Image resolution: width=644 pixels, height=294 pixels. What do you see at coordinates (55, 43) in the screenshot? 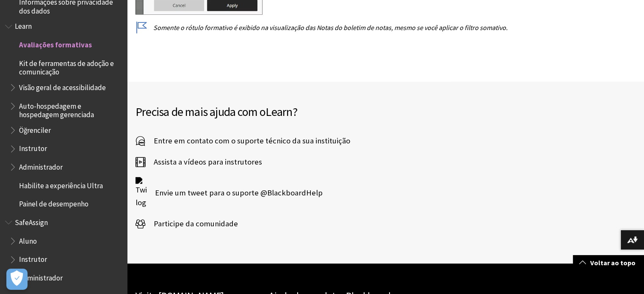
I see `span: Avaliações formativas` at bounding box center [55, 43].